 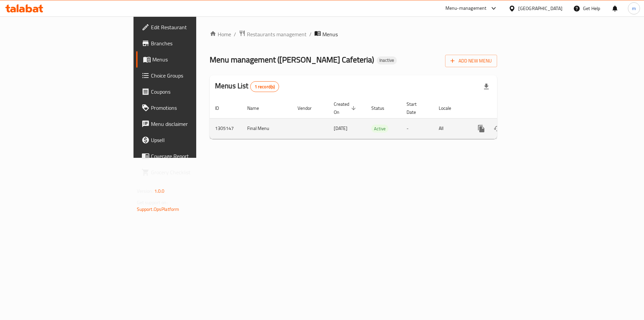 What do you see at coordinates (450, 128) in the screenshot?
I see `td: All` at bounding box center [450, 128].